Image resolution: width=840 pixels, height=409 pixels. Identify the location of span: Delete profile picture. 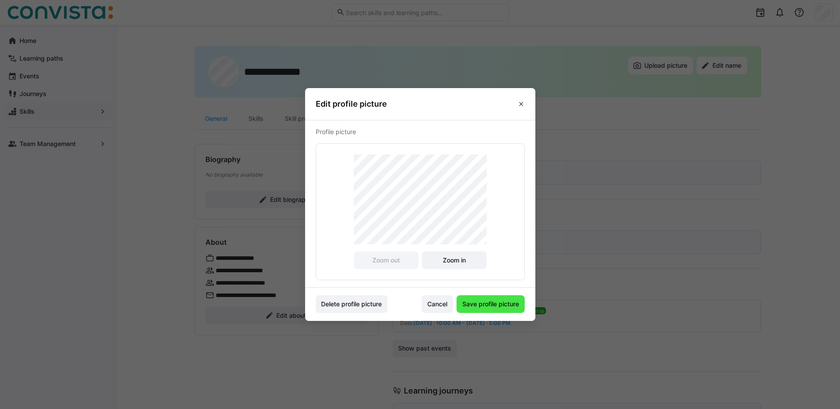
(351, 304).